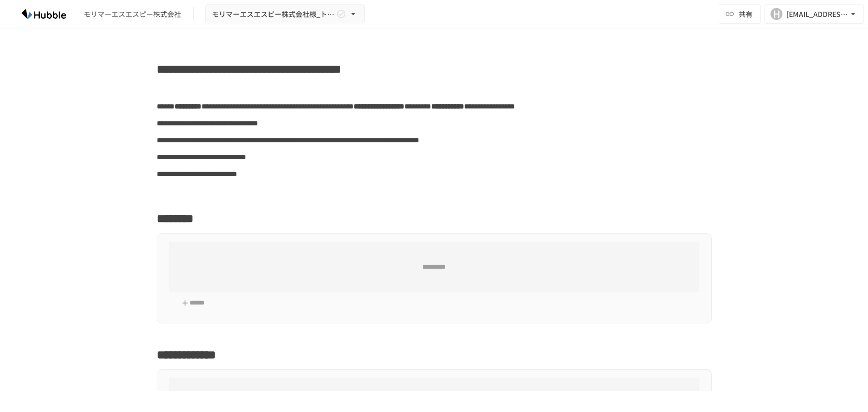  What do you see at coordinates (777, 14) in the screenshot?
I see `div: H` at bounding box center [777, 14].